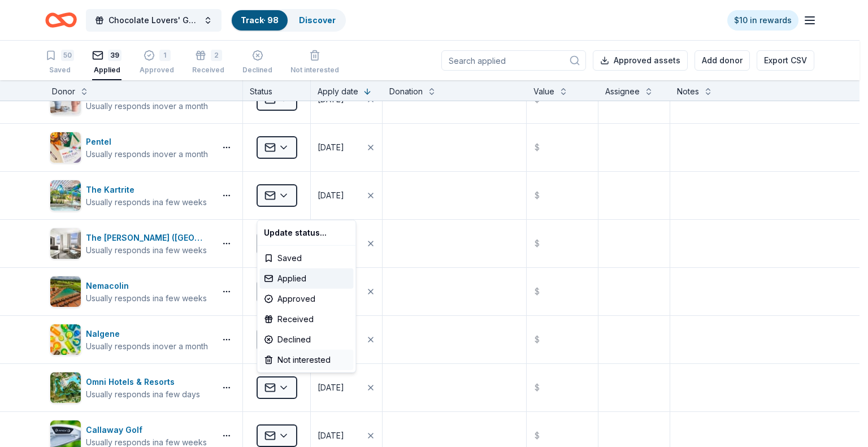 This screenshot has height=447, width=868. What do you see at coordinates (306, 233) in the screenshot?
I see `div: Update status...` at bounding box center [306, 233].